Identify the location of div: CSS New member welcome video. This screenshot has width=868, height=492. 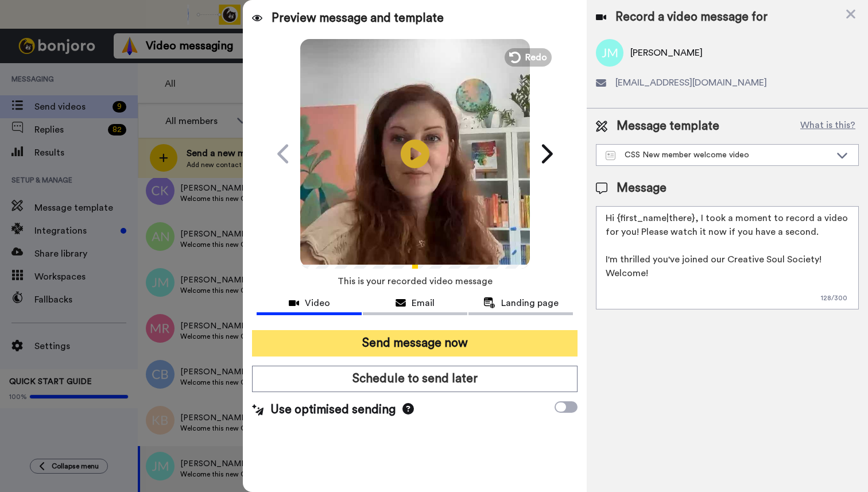
(718, 155).